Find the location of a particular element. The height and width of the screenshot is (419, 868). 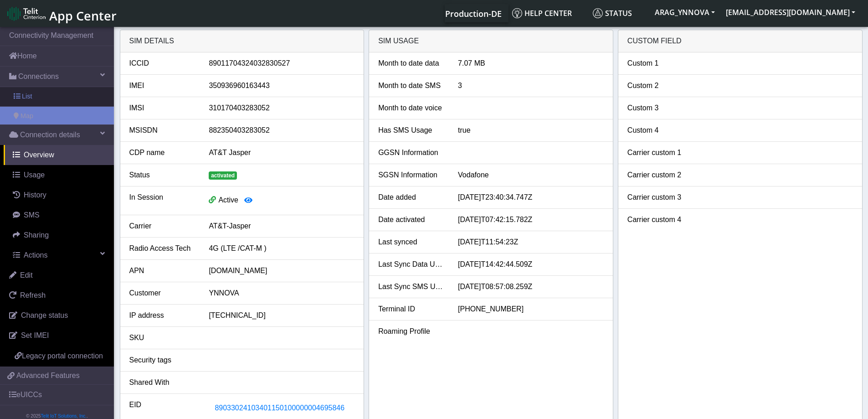

span: Change status is located at coordinates (44, 315).